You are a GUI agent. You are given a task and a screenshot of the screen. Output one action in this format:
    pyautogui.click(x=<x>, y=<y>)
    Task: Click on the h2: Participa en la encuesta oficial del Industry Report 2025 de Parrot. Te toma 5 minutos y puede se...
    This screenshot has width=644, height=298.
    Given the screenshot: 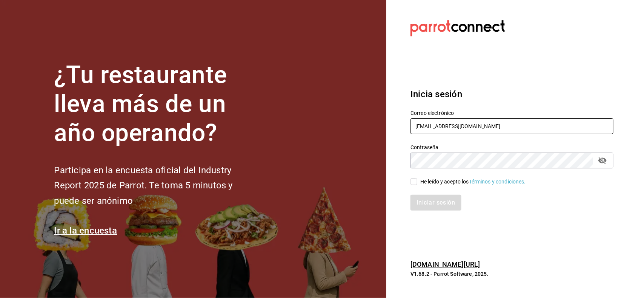 What is the action you would take?
    pyautogui.click(x=156, y=186)
    